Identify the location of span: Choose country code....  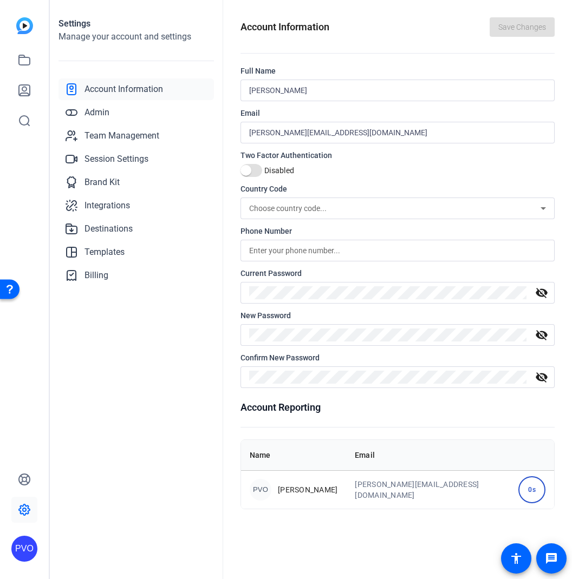
(288, 208).